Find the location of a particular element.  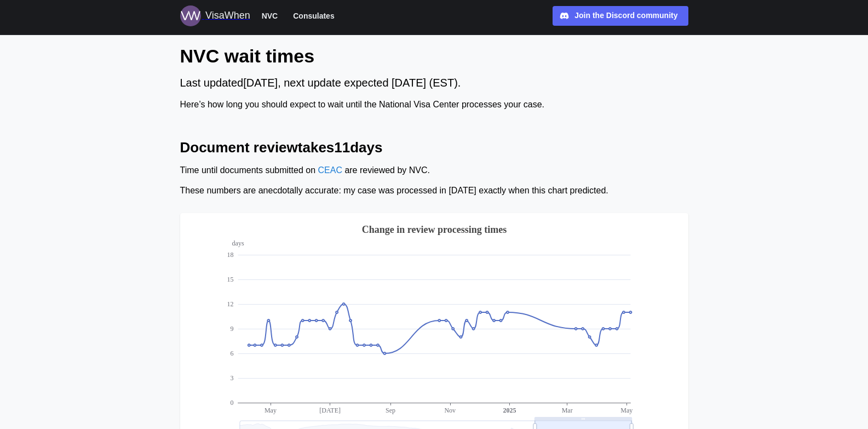

h1: NVC wait times is located at coordinates (434, 56).